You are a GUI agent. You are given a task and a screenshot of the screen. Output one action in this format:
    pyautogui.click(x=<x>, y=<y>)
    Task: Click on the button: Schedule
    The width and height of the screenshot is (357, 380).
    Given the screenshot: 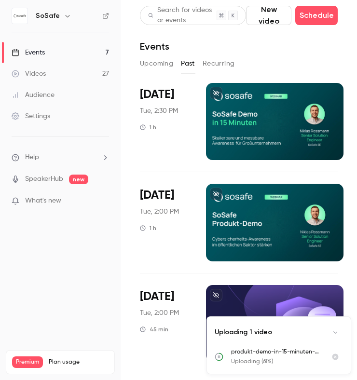 What is the action you would take?
    pyautogui.click(x=316, y=15)
    